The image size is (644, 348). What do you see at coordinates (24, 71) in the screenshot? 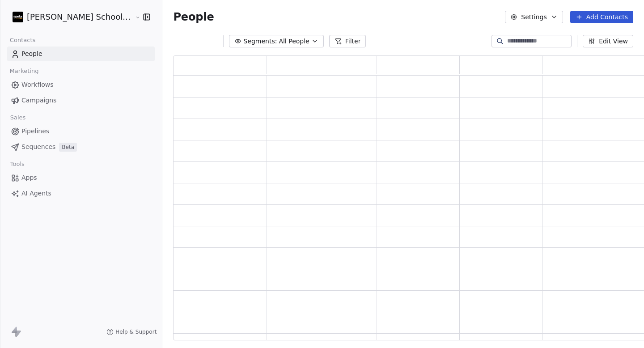
I see `span: Marketing` at bounding box center [24, 71].